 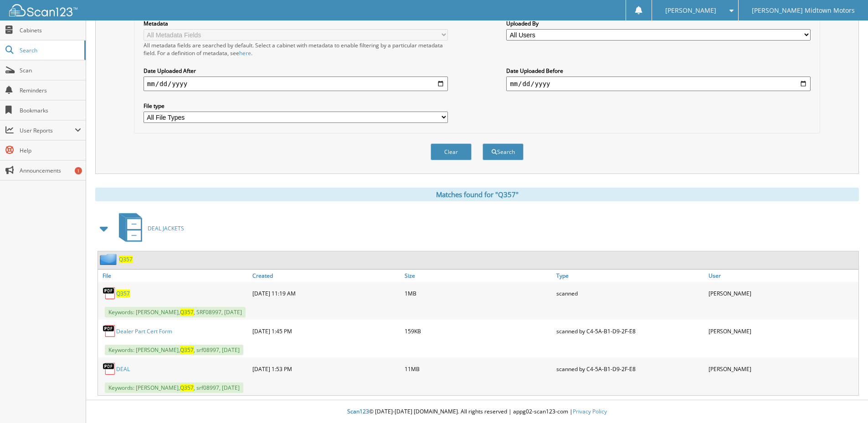 I want to click on div: scanned, so click(x=630, y=293).